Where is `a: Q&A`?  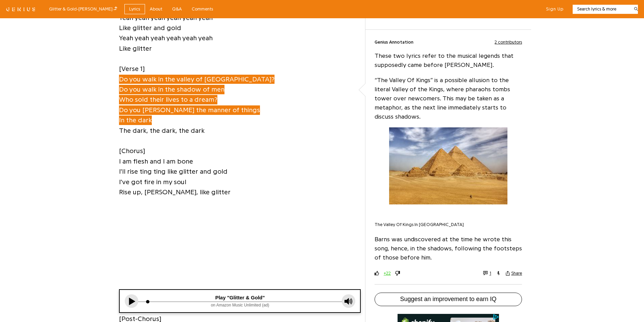
a: Q&A is located at coordinates (177, 9).